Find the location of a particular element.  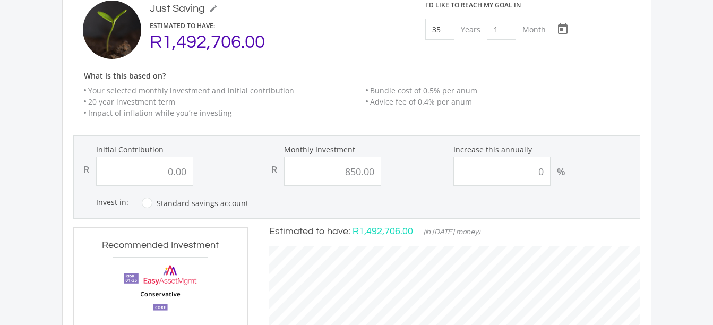

input: Years is located at coordinates (439, 29).